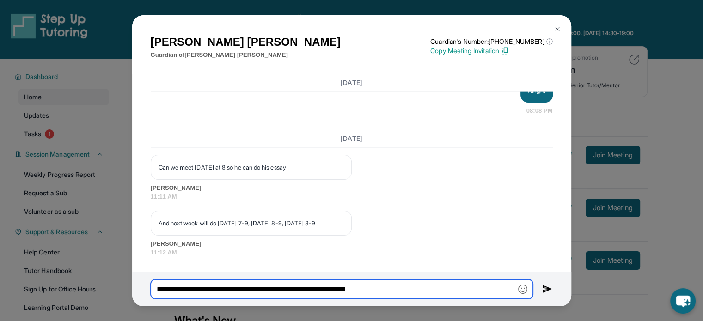 This screenshot has height=321, width=703. What do you see at coordinates (548, 289) in the screenshot?
I see `img: Send icon` at bounding box center [548, 289].